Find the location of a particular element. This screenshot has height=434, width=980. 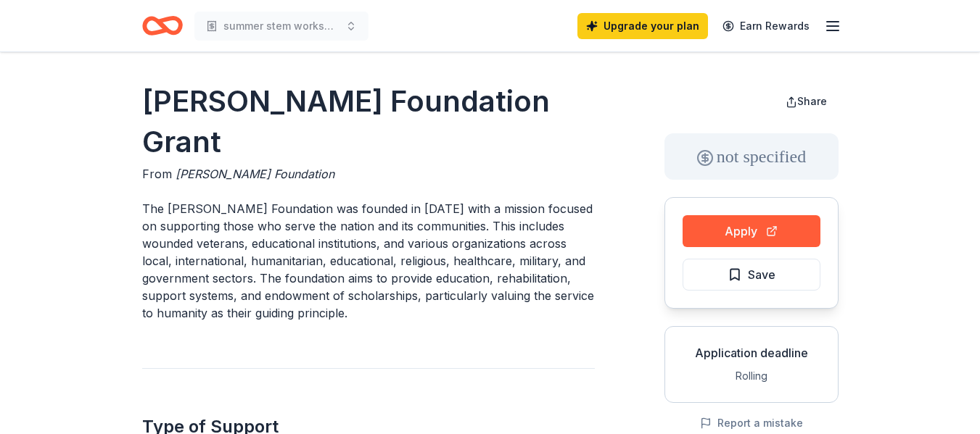

div: From is located at coordinates (369, 174).